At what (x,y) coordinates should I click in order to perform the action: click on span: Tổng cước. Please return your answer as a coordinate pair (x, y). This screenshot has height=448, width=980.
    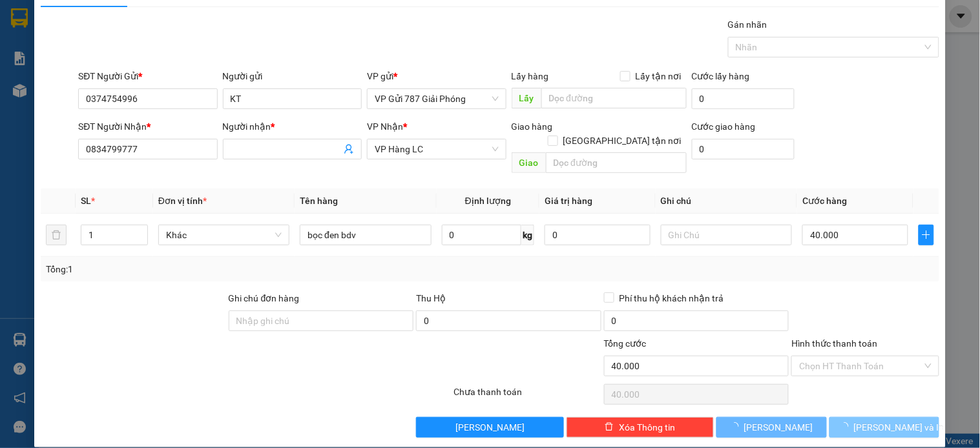
    Looking at the image, I should click on (626, 344).